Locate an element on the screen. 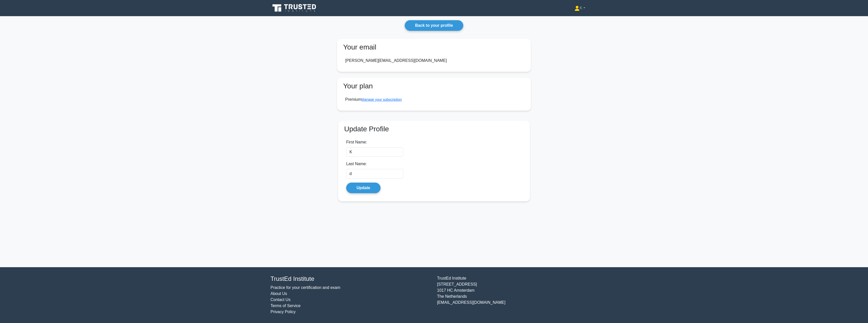 The image size is (868, 323). a: Back to your profile is located at coordinates (434, 26).